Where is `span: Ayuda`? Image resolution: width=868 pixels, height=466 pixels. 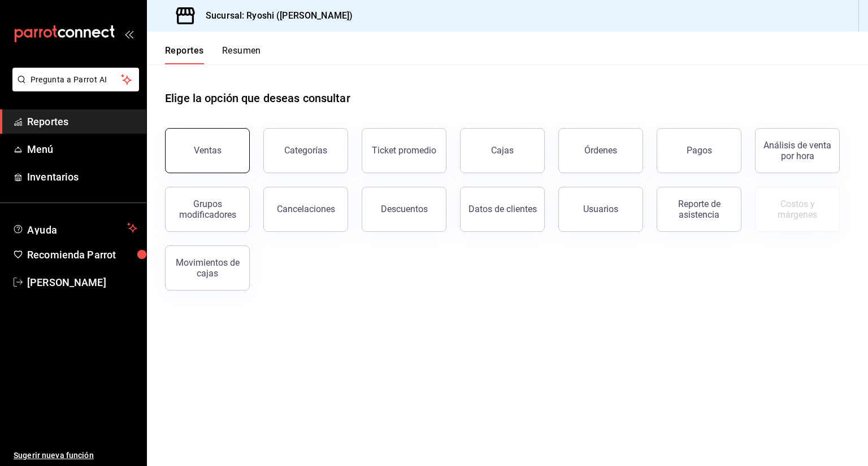 span: Ayuda is located at coordinates (74, 228).